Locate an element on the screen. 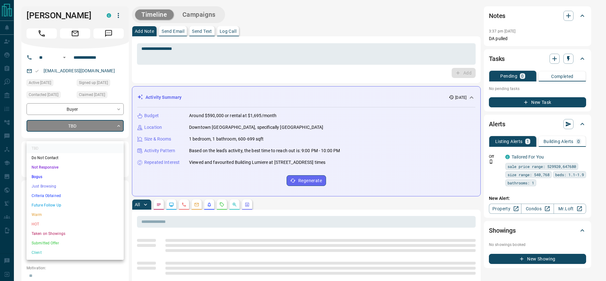  li: Future Follow Up is located at coordinates (75, 205).